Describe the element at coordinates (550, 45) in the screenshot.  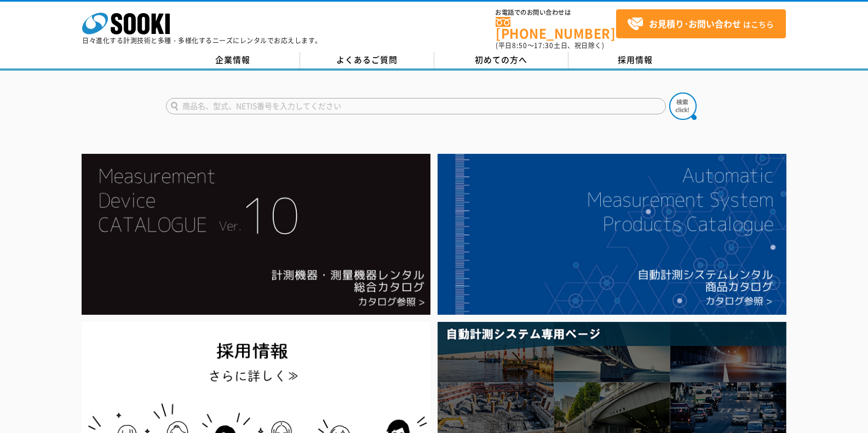
I see `span: (平日 ～ 土日、祝日除く)` at that location.